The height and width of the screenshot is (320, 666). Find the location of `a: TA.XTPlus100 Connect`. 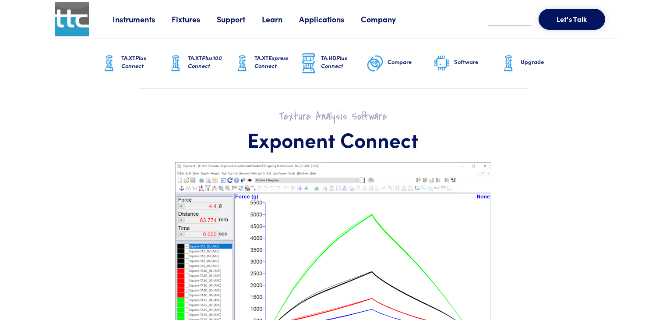

a: TA.XTPlus100 Connect is located at coordinates (200, 63).